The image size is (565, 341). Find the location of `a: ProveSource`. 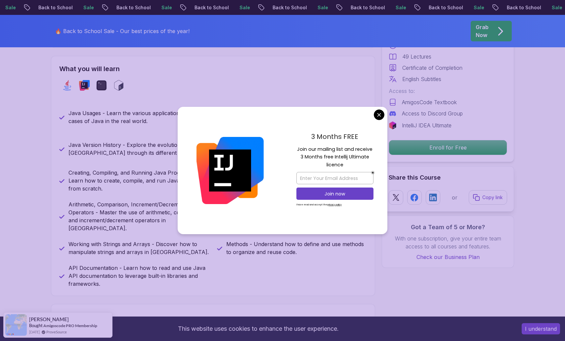

a: ProveSource is located at coordinates (57, 332).